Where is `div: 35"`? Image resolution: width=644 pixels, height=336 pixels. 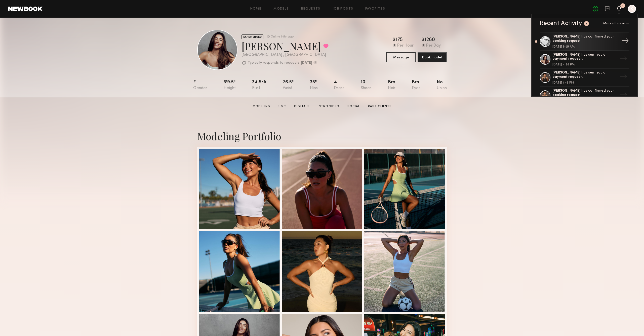 div: 35" is located at coordinates (314, 85).